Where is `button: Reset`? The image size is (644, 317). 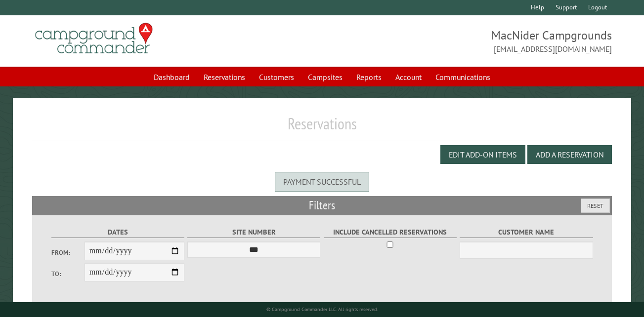
button: Reset is located at coordinates (595, 206).